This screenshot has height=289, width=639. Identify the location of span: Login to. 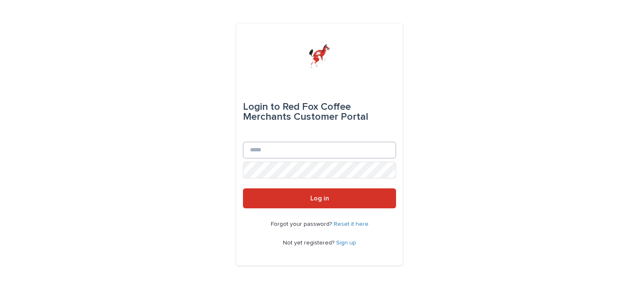
(261, 107).